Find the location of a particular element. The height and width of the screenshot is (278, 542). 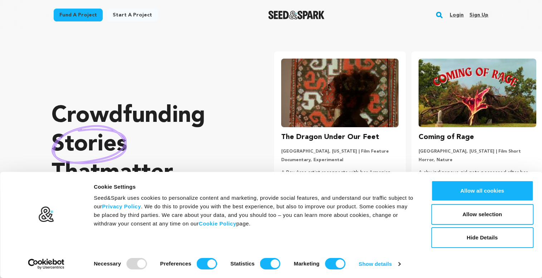

img: The Dragon Under Our Feet image is located at coordinates (340, 93).